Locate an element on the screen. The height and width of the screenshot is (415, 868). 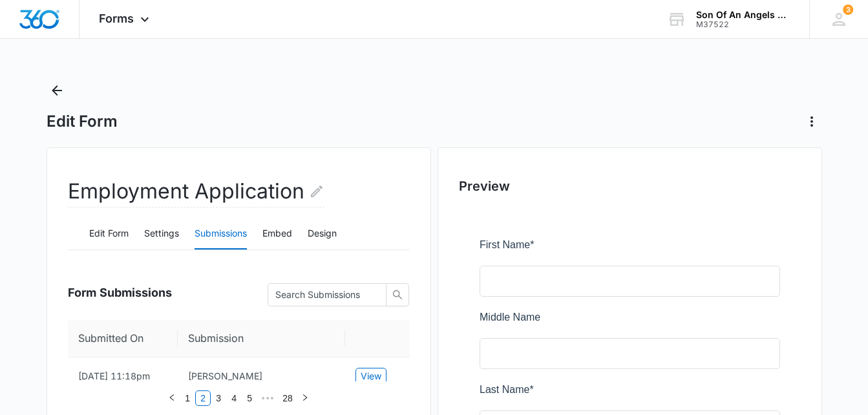
a: 28 is located at coordinates (288, 398).